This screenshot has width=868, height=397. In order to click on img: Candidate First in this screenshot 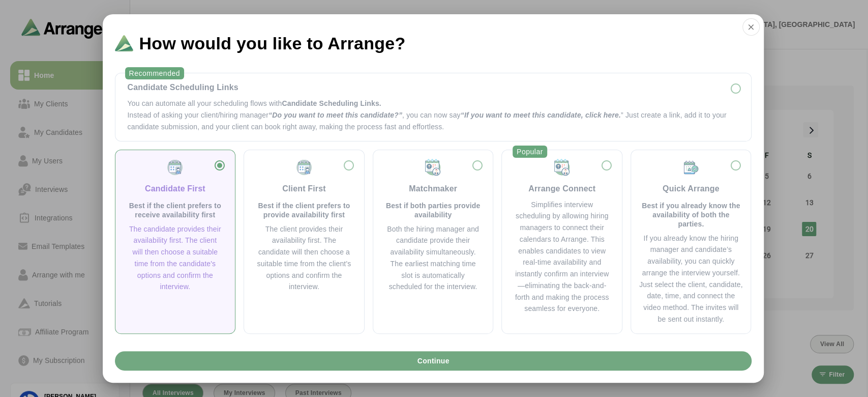, I will do `click(175, 167)`.